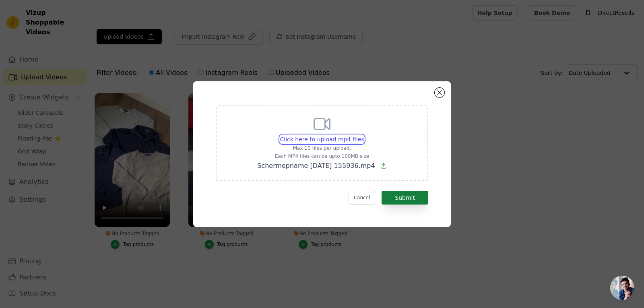 Image resolution: width=644 pixels, height=308 pixels. Describe the element at coordinates (322, 148) in the screenshot. I see `p: Max 10 files per upload.` at that location.